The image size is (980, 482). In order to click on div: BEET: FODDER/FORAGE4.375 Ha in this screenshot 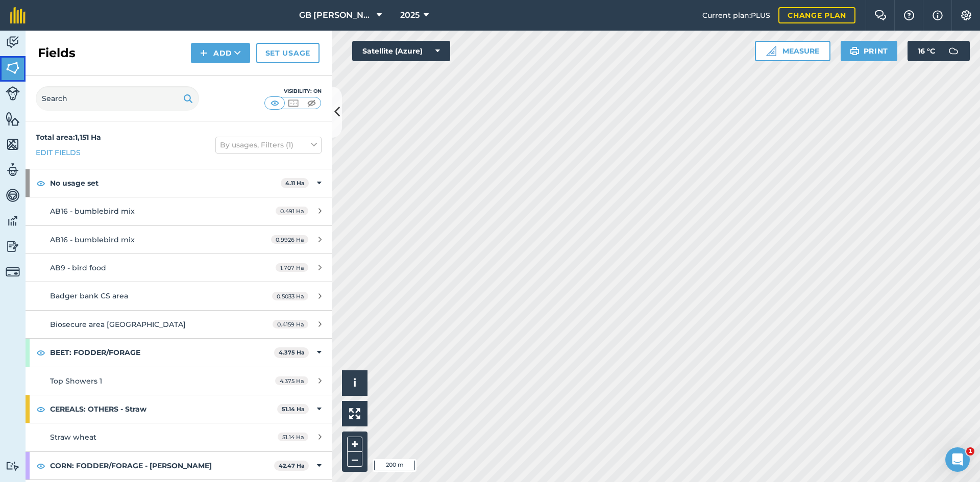, I will do `click(179, 352)`.